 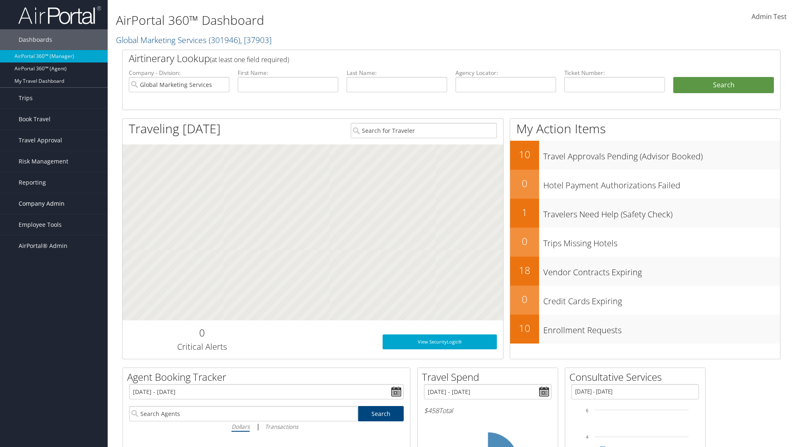 What do you see at coordinates (340, 20) in the screenshot?
I see `h1: AirPortal 360™ Dashboard` at bounding box center [340, 20].